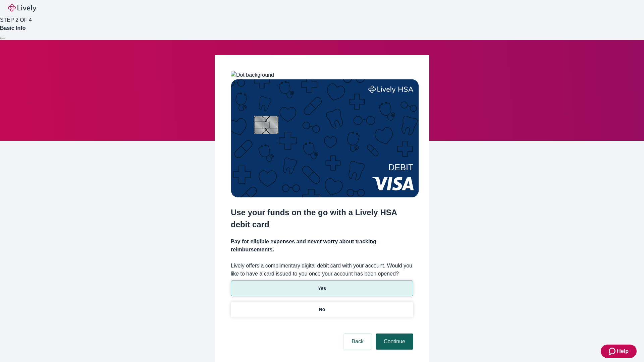  What do you see at coordinates (22, 8) in the screenshot?
I see `img: Lively` at bounding box center [22, 8].